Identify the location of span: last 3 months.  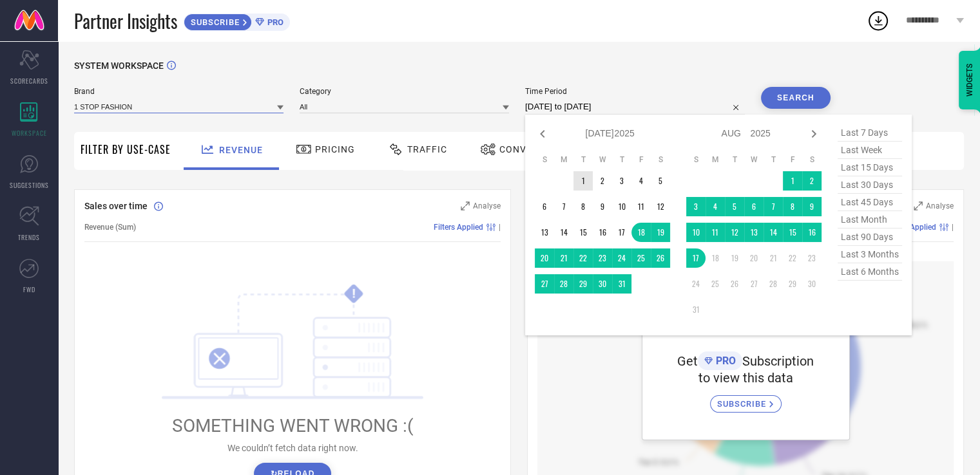
(870, 254).